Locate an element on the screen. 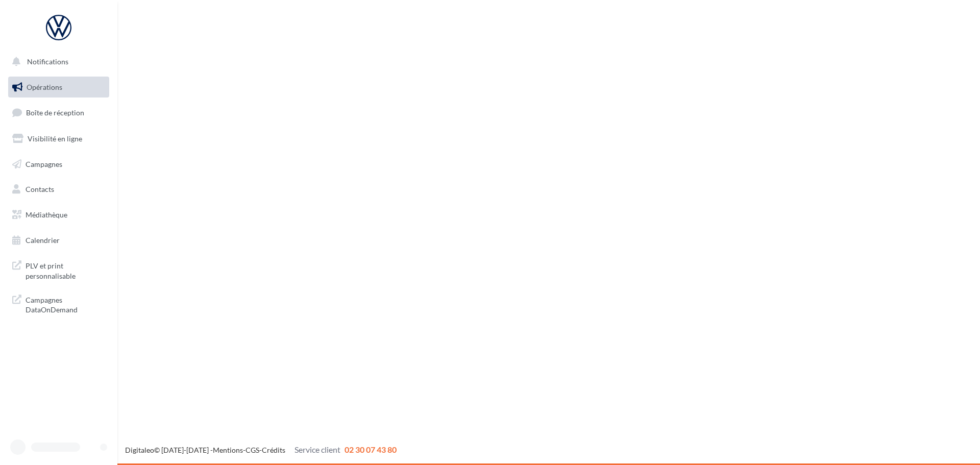  a: CGS is located at coordinates (252, 449).